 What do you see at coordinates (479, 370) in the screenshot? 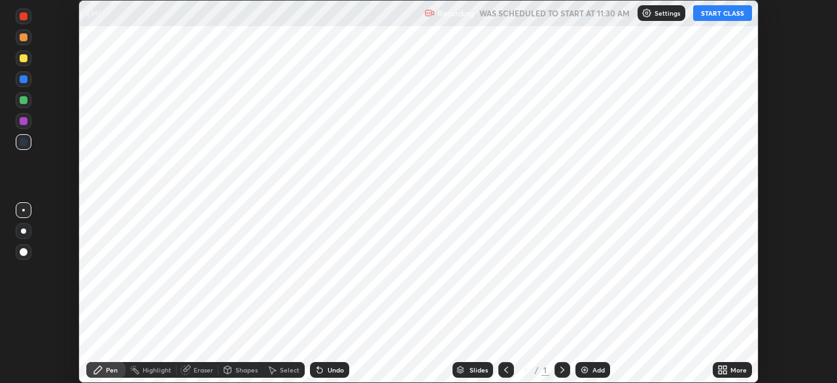
I see `div: Slides` at bounding box center [479, 370].